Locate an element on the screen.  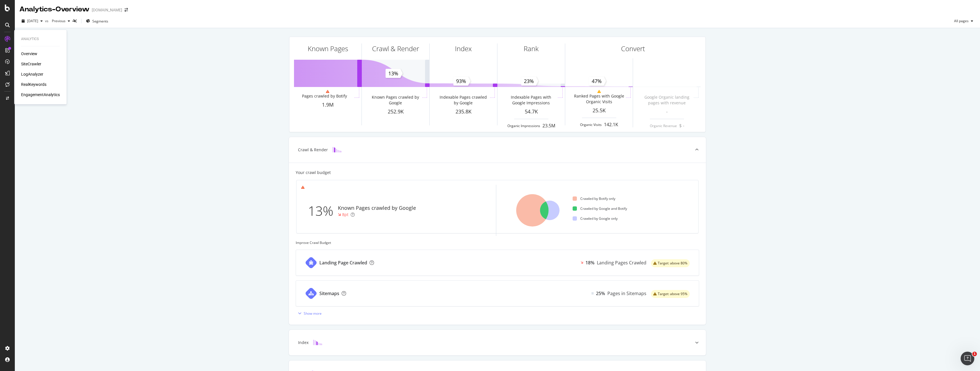
div: 8pt is located at coordinates (346, 215).